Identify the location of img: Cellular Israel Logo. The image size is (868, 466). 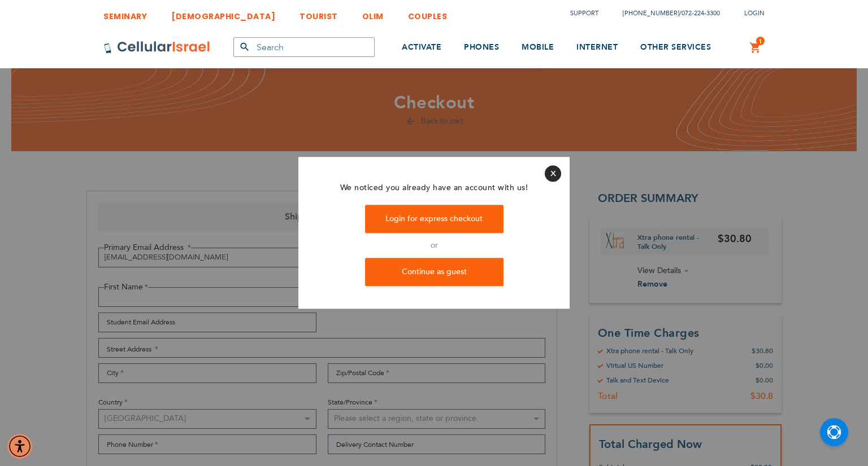
(157, 47).